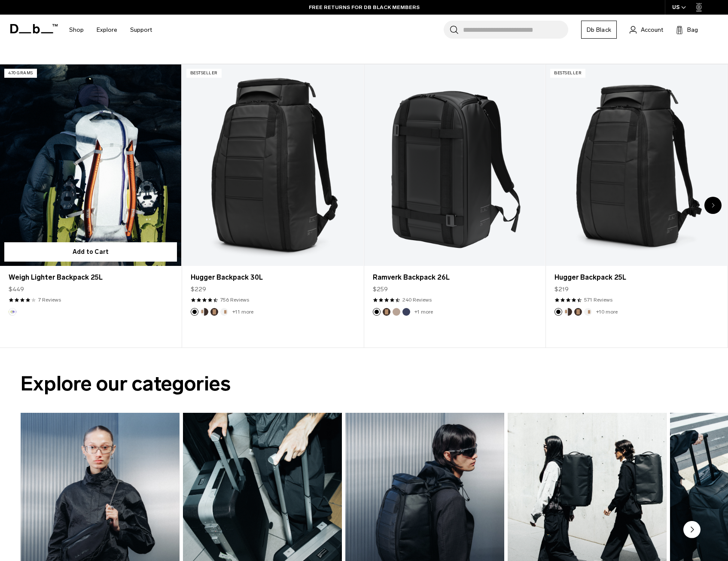 The image size is (728, 561). I want to click on a: Db Black, so click(599, 30).